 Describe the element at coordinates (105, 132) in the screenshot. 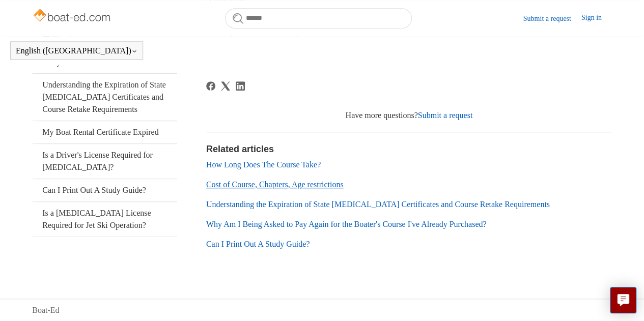

I see `a: My Boat Rental Certificate Expired` at that location.